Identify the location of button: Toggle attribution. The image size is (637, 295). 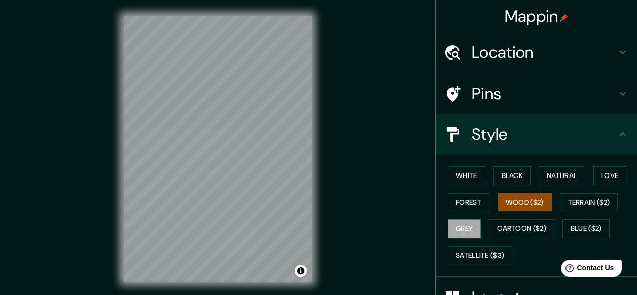
(301, 271).